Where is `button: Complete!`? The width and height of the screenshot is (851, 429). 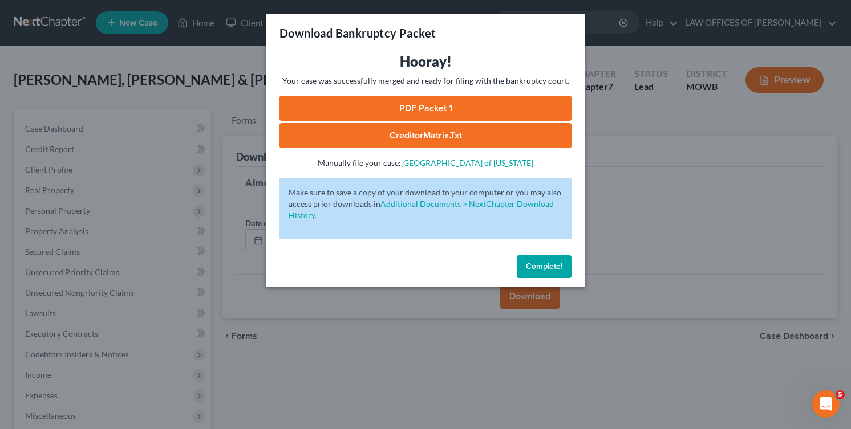
button: Complete! is located at coordinates (544, 267).